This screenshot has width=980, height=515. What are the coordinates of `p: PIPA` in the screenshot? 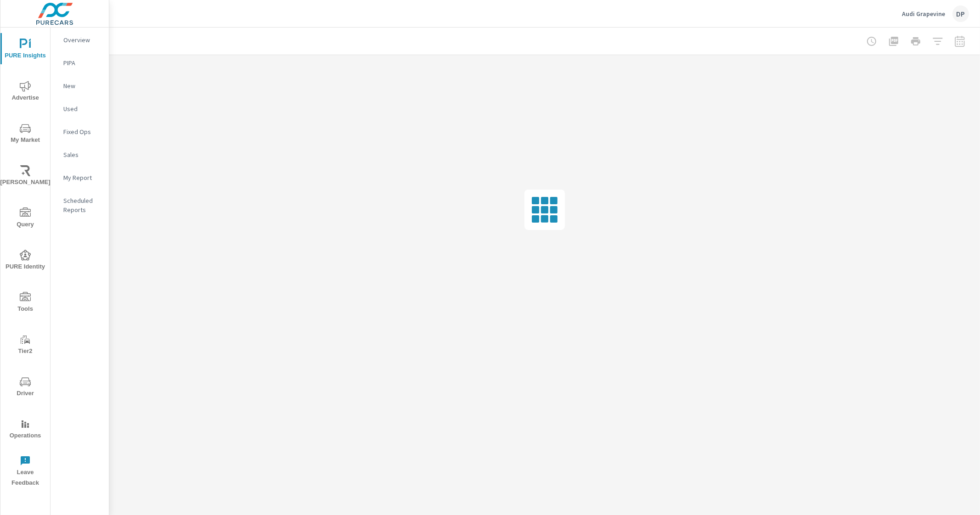 It's located at (82, 63).